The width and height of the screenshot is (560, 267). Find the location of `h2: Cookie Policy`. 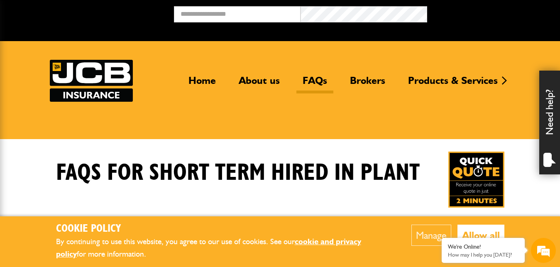

h2: Cookie Policy is located at coordinates (221, 229).